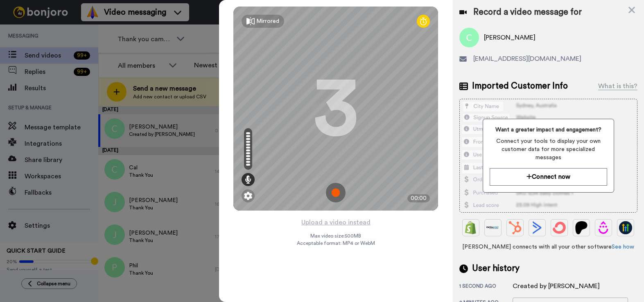 This screenshot has height=302, width=644. Describe the element at coordinates (625, 228) in the screenshot. I see `img: GoHighLevel` at that location.